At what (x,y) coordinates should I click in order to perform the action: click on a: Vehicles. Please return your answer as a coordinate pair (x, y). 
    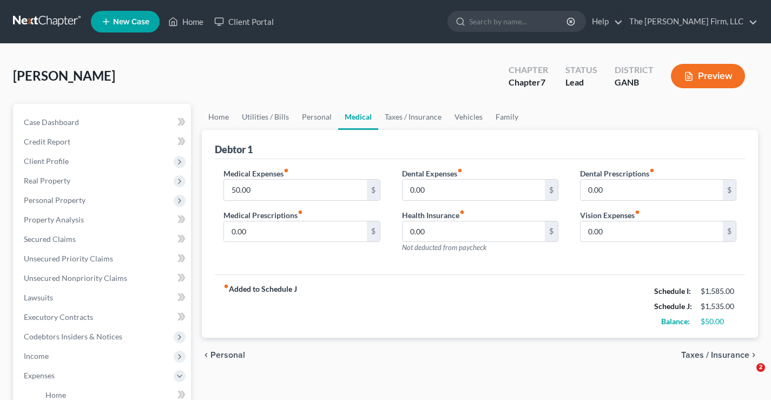
    Looking at the image, I should click on (468, 117).